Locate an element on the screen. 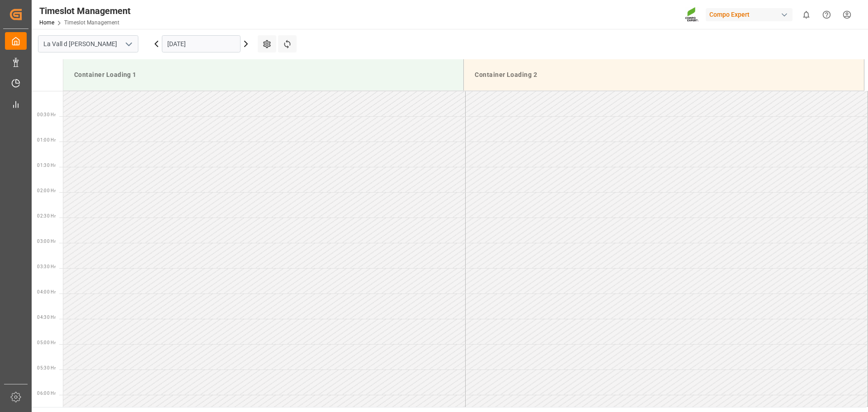 The width and height of the screenshot is (868, 412). span: 02:00 Hr is located at coordinates (46, 190).